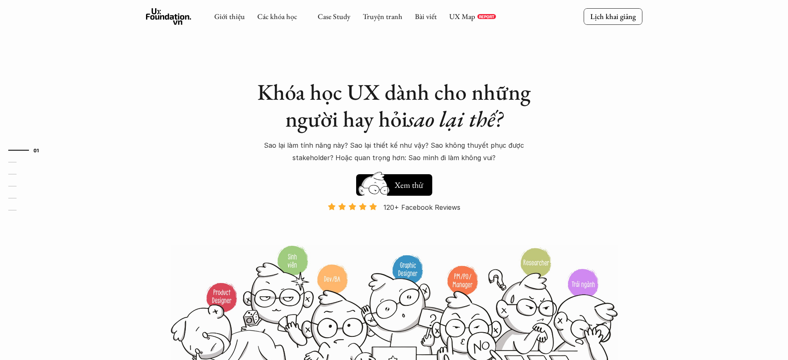 This screenshot has width=788, height=360. Describe the element at coordinates (425, 16) in the screenshot. I see `a: Bài viết` at that location.